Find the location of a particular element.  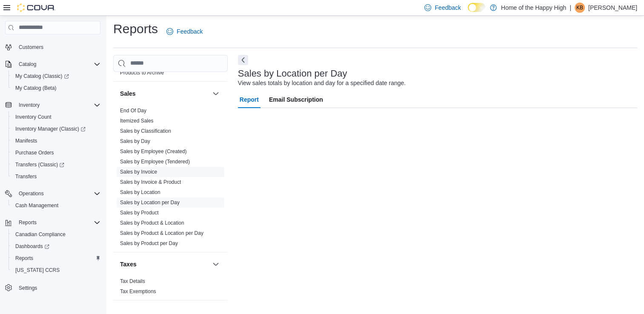

a: Customers is located at coordinates (31, 47).